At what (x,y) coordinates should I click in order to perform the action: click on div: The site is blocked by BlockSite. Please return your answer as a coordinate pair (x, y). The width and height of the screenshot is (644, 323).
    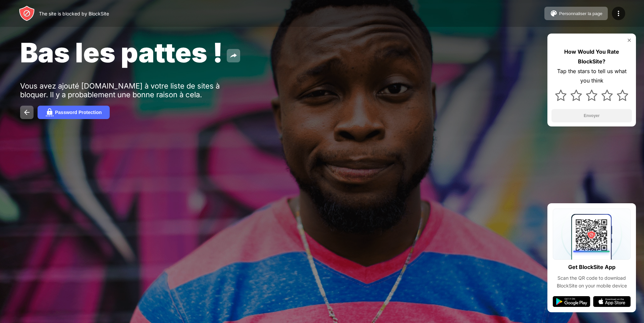
    Looking at the image, I should click on (74, 13).